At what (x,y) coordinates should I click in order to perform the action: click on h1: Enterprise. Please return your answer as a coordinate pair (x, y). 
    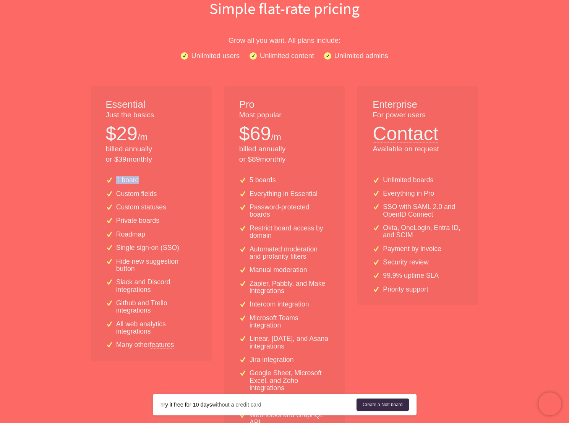
    Looking at the image, I should click on (418, 105).